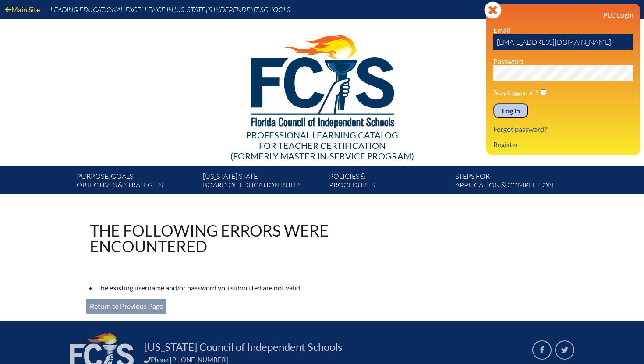 This screenshot has width=644, height=364. What do you see at coordinates (502, 30) in the screenshot?
I see `label: Email` at bounding box center [502, 30].